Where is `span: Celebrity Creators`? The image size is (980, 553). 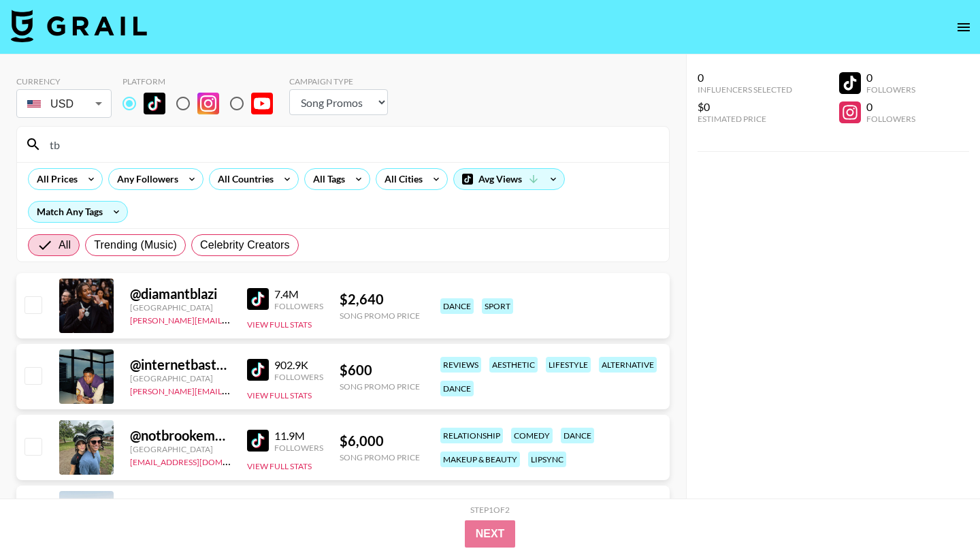
span: Celebrity Creators is located at coordinates (245, 245).